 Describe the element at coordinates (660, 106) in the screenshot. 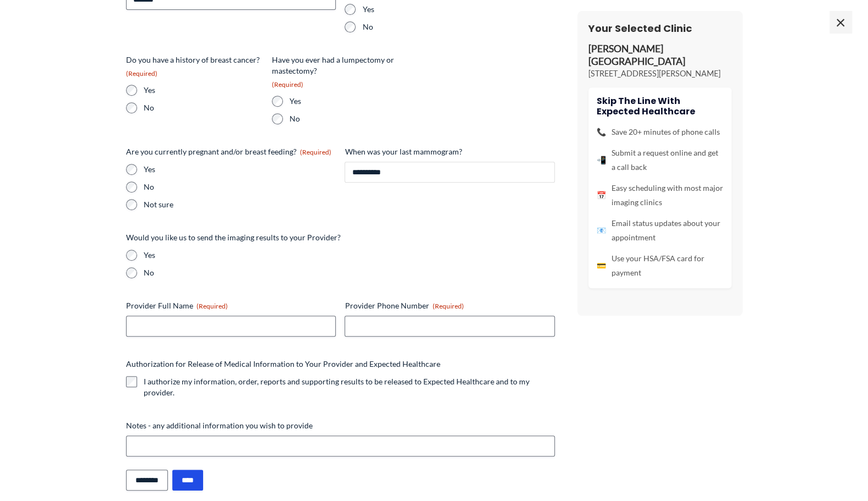

I see `h4: Skip the line with Expected Healthcare` at that location.